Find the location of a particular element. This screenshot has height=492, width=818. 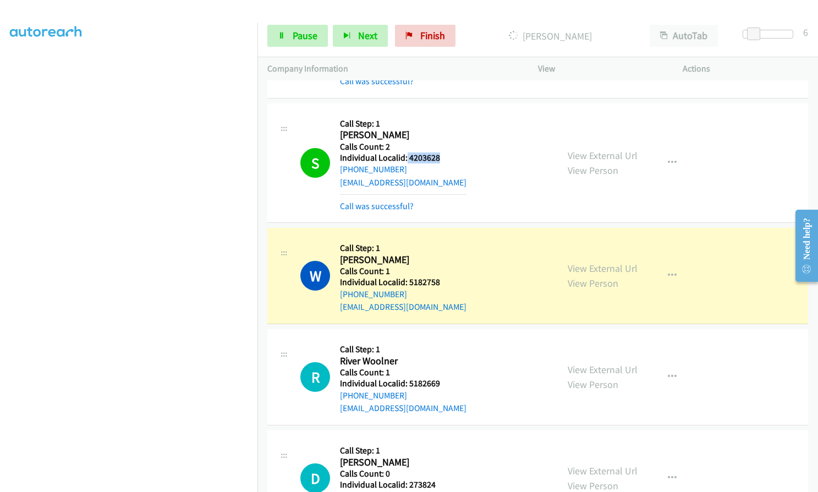

p: View is located at coordinates (601, 69).